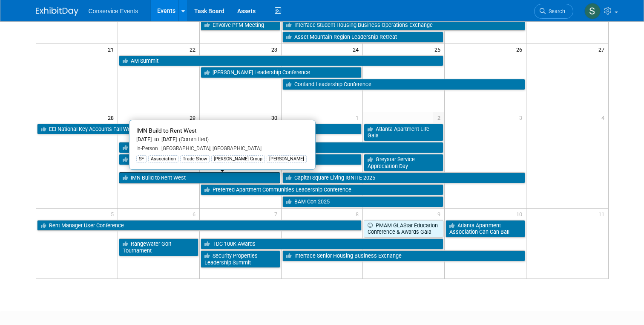 The width and height of the screenshot is (644, 325). I want to click on a: BAM Con 2025, so click(363, 202).